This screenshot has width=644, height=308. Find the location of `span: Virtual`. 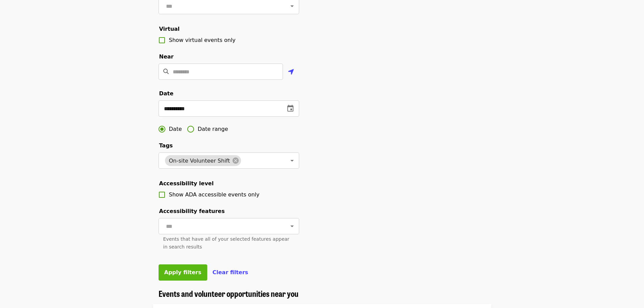

span: Virtual is located at coordinates (170, 29).